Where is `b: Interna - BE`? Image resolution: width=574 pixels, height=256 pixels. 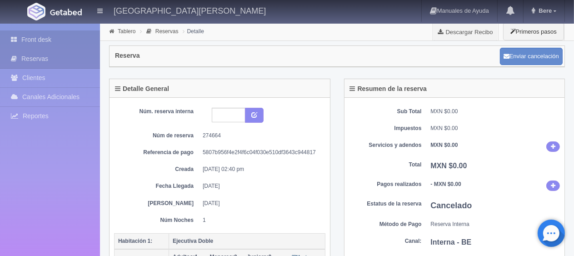 b: Interna - BE is located at coordinates (451, 242).